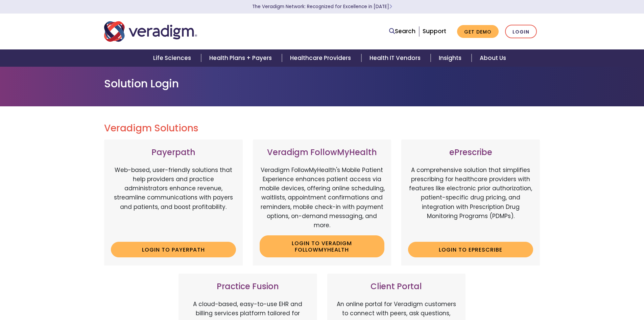  I want to click on h3: ePrescribe, so click(470, 153).